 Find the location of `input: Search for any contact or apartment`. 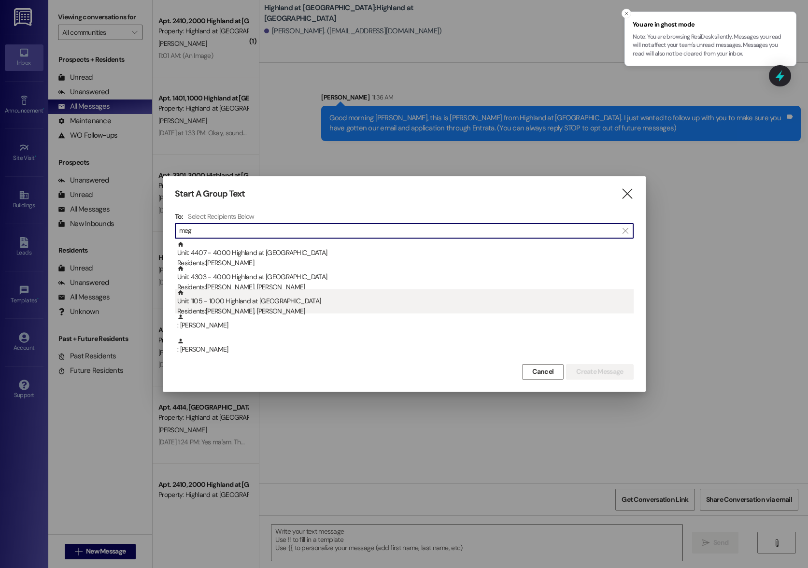

input: Search for any contact or apartment is located at coordinates (399, 231).